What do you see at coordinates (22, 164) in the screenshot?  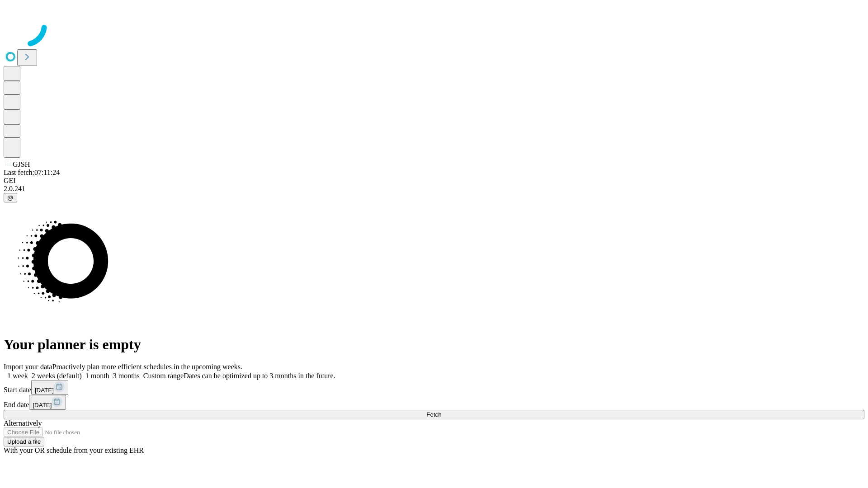 I see `span: GJSH` at bounding box center [22, 164].